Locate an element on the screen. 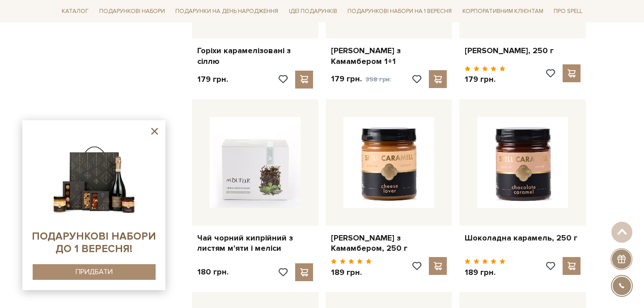 Image resolution: width=644 pixels, height=308 pixels. a: Каталог is located at coordinates (75, 11).